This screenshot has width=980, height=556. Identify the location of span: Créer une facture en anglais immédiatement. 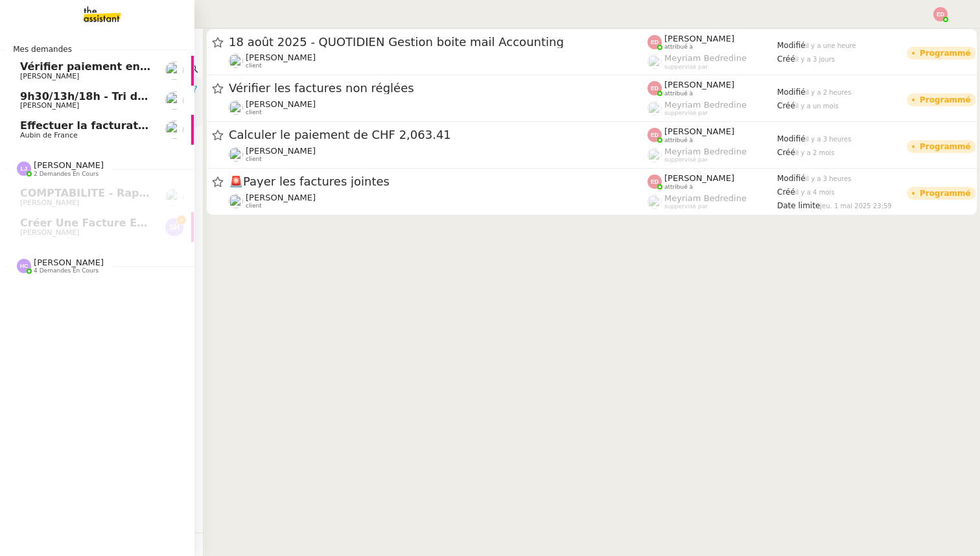
(154, 223).